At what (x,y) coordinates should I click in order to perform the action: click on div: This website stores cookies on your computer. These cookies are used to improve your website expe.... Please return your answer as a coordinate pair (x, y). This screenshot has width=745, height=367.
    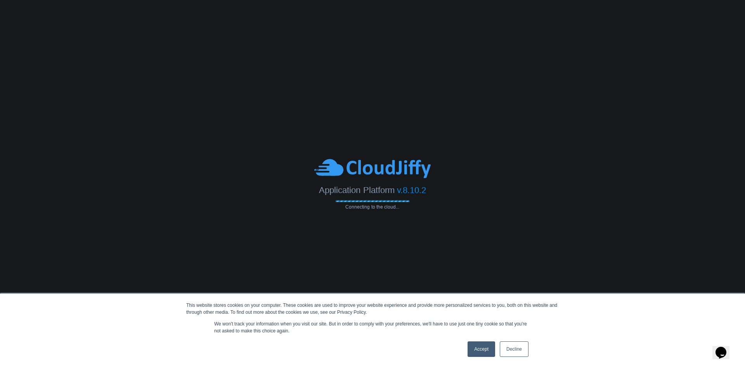
    Looking at the image, I should click on (372, 308).